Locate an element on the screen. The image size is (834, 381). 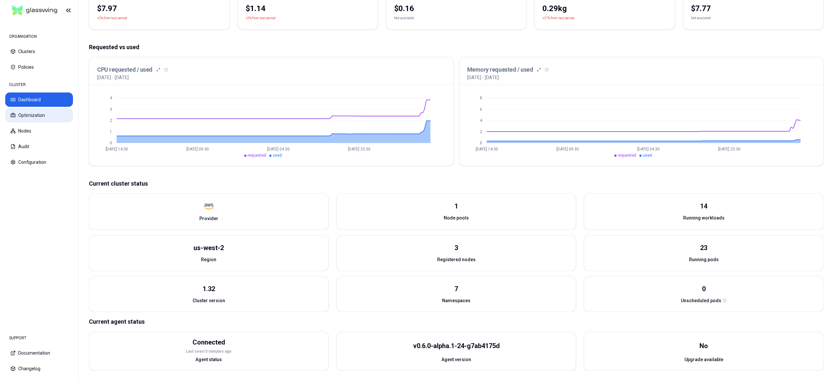
div: 14 is located at coordinates (703, 206).